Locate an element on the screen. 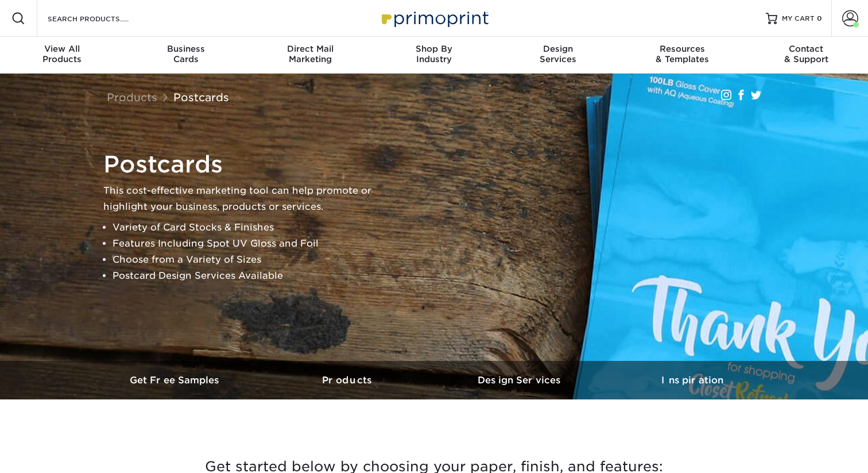 This screenshot has height=473, width=868. div: Cards is located at coordinates (186, 54).